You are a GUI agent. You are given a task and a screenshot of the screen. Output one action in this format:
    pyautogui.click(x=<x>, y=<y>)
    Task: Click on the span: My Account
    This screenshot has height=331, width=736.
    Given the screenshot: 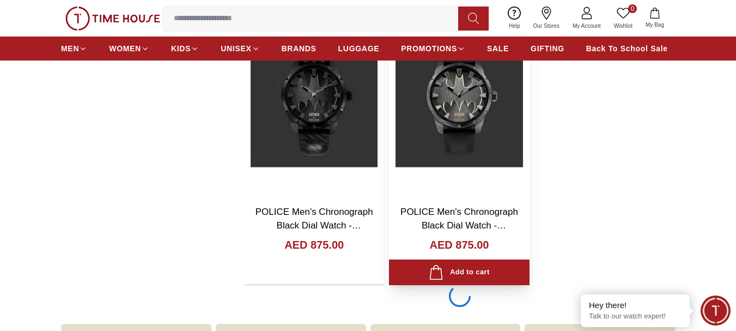 What is the action you would take?
    pyautogui.click(x=586, y=26)
    